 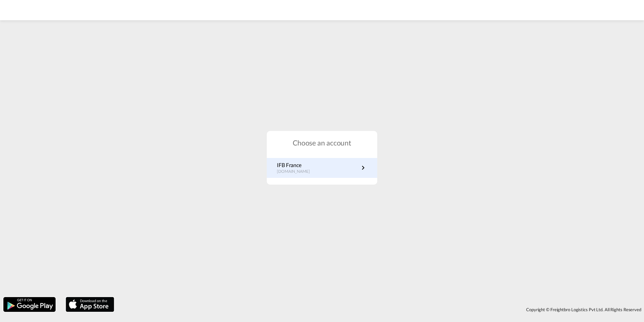 What do you see at coordinates (29, 304) in the screenshot?
I see `img: google.png` at bounding box center [29, 304].